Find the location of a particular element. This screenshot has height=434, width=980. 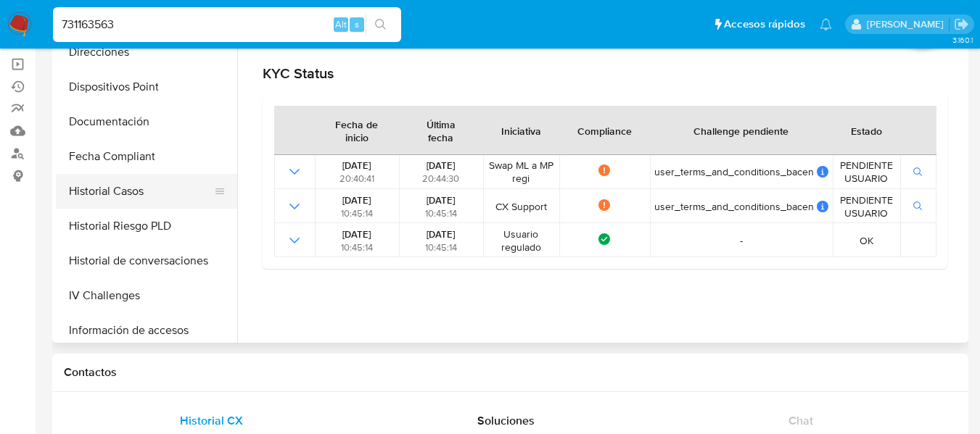

p: zoe.breuer@mercadolibre.com is located at coordinates (907, 24).